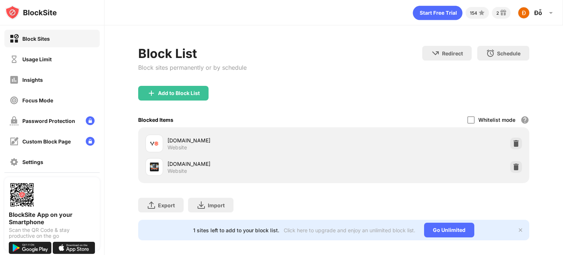 Image resolution: width=563 pixels, height=255 pixels. Describe the element at coordinates (236, 230) in the screenshot. I see `div: 1 sites left to add to your block list.` at that location.